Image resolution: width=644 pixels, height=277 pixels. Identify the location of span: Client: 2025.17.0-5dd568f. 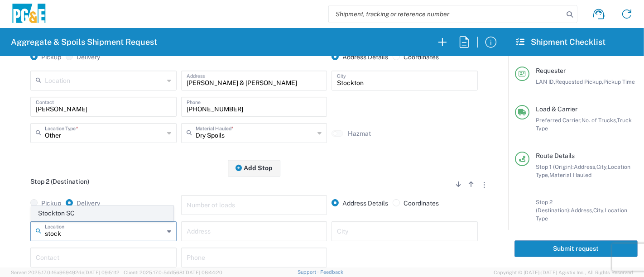
(173, 273).